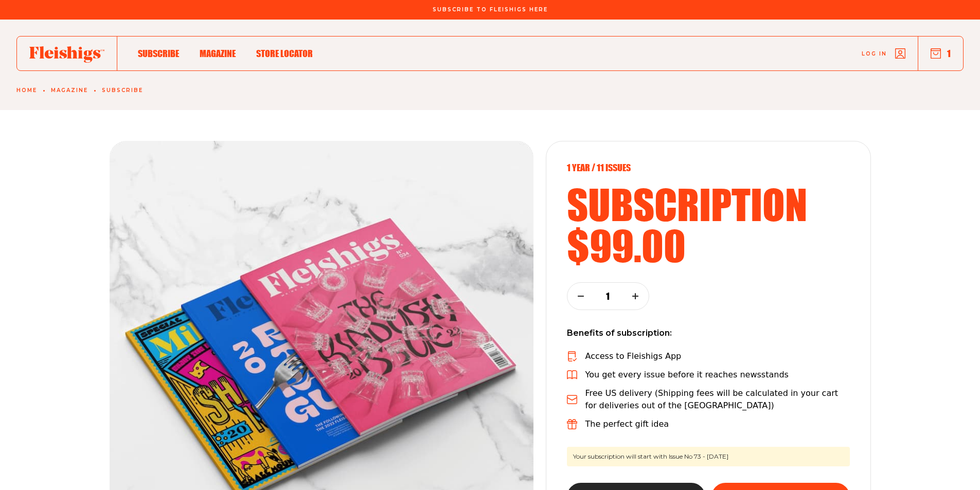 The image size is (980, 490). Describe the element at coordinates (27, 91) in the screenshot. I see `a: Home` at that location.